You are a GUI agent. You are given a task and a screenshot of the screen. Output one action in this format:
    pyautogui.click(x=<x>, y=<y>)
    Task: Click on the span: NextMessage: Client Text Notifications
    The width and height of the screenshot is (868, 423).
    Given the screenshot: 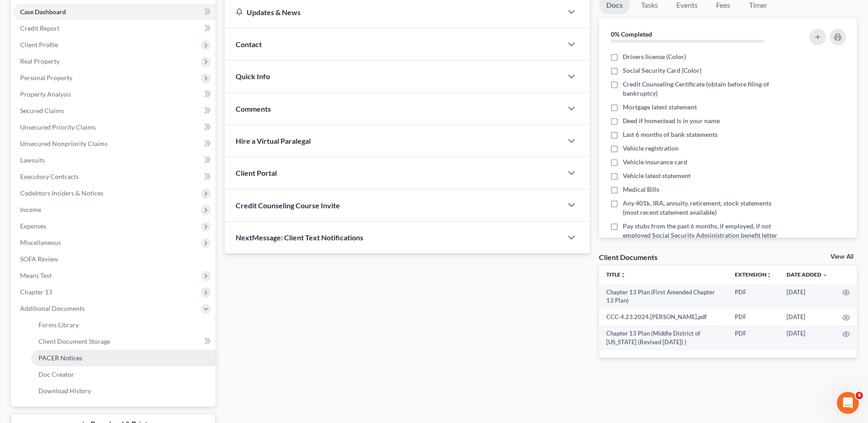 What is the action you would take?
    pyautogui.click(x=299, y=237)
    